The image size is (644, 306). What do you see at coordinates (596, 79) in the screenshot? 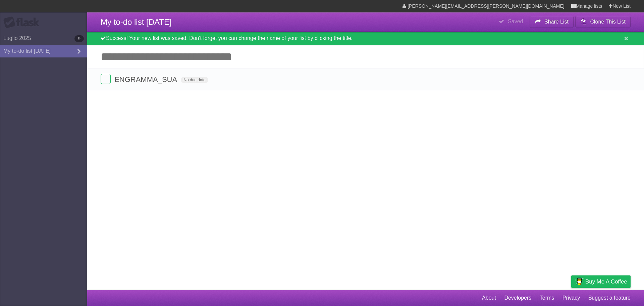
I see `label: Star task` at bounding box center [596, 79].